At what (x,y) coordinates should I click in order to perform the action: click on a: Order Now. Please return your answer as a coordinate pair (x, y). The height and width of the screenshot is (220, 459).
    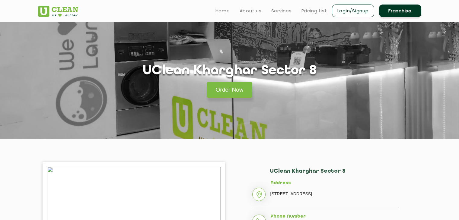
    Looking at the image, I should click on (230, 90).